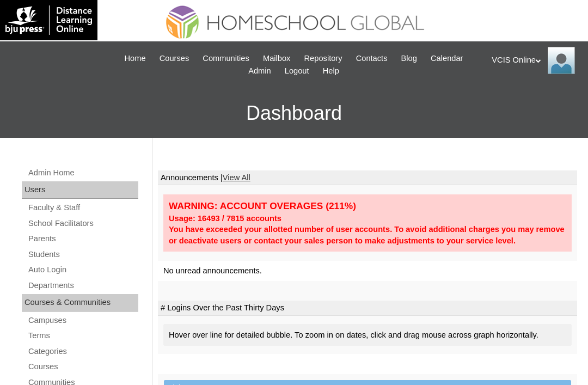  Describe the element at coordinates (226, 58) in the screenshot. I see `a: Communities` at that location.